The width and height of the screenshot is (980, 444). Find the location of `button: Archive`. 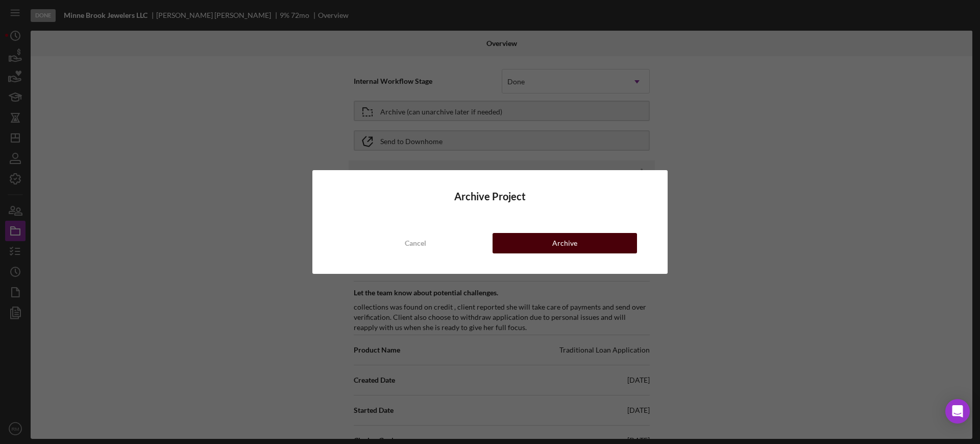

button: Archive is located at coordinates (564, 243).